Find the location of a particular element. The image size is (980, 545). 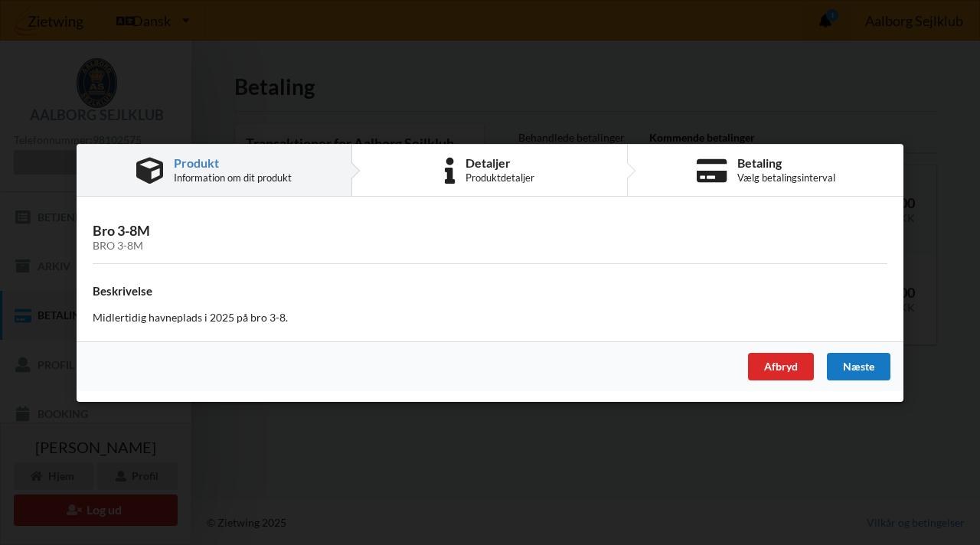

div: Betaling is located at coordinates (787, 163).